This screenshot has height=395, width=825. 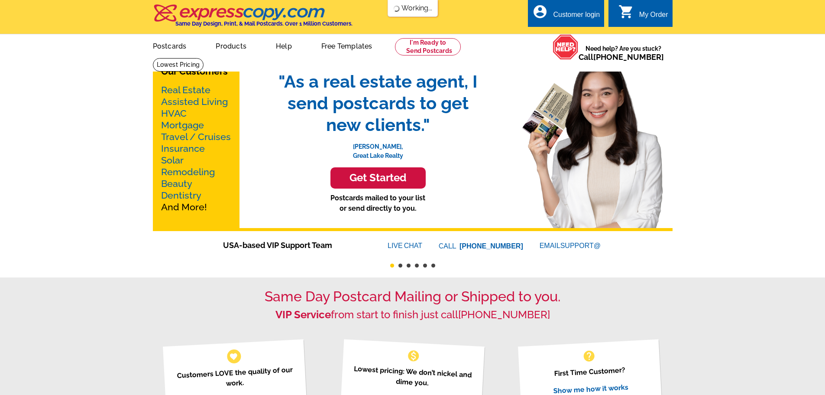 I want to click on a: LIVECHAT, so click(x=405, y=245).